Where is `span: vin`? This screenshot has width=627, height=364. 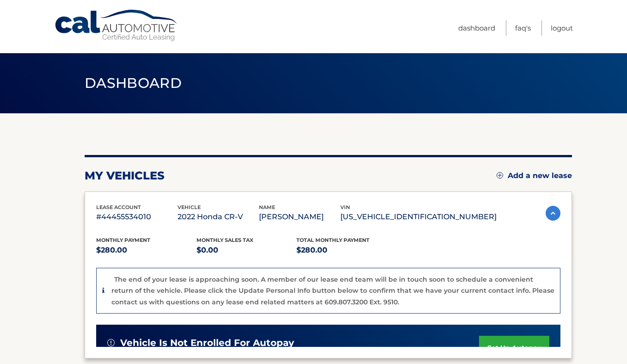 span: vin is located at coordinates (345, 207).